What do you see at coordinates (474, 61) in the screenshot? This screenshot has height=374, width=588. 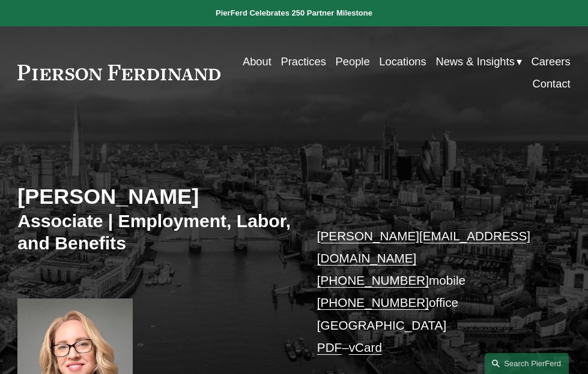 I see `span: News & Insights` at bounding box center [474, 61].